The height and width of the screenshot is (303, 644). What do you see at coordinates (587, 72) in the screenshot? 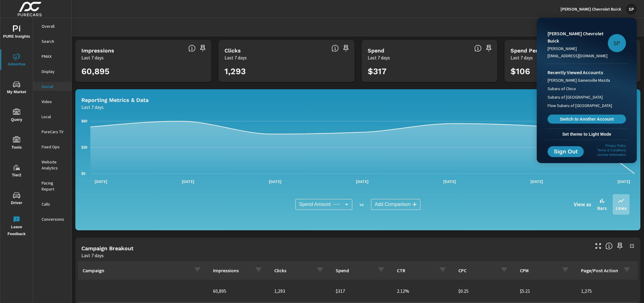
I see `p: Recently Viewed Accounts` at bounding box center [587, 72].